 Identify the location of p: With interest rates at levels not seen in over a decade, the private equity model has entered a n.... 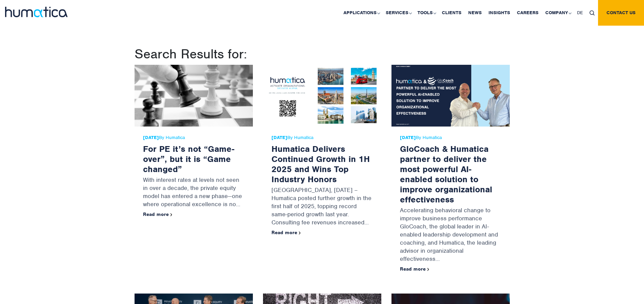
(194, 193).